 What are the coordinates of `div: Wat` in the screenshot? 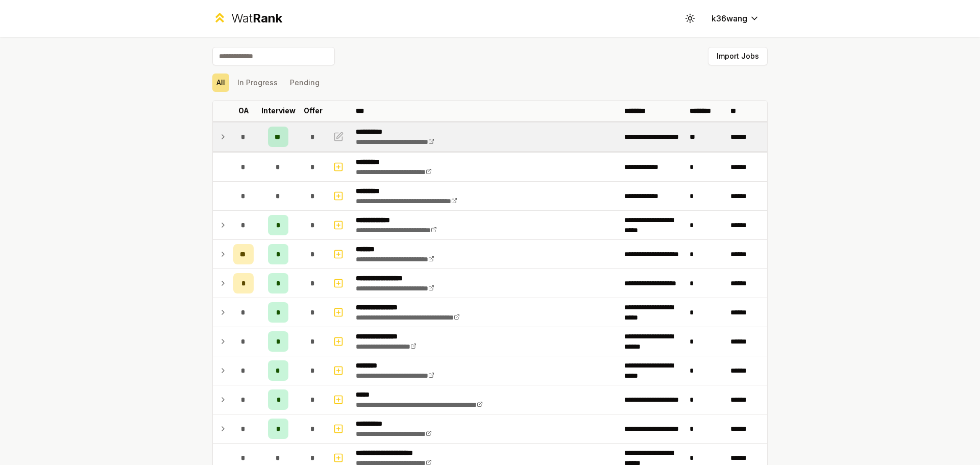 It's located at (257, 19).